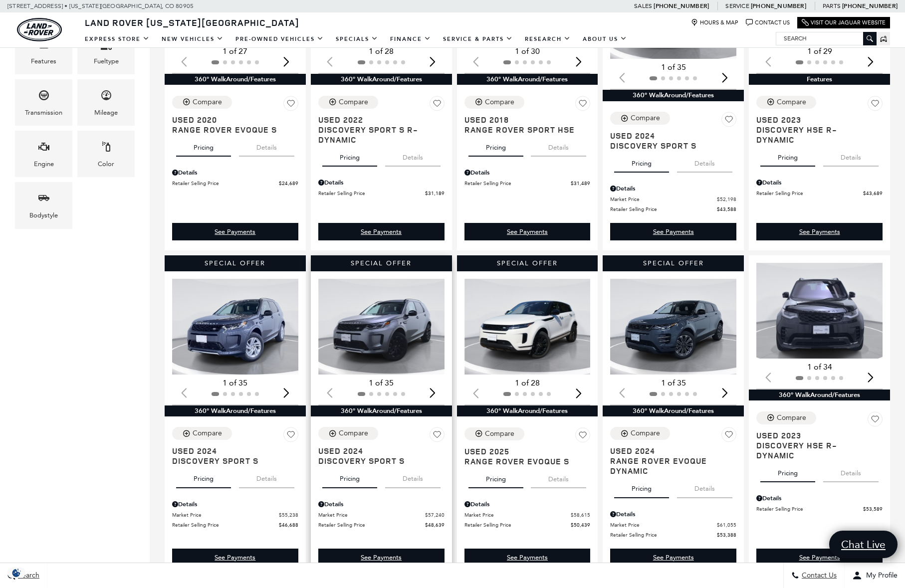 Image resolution: width=905 pixels, height=588 pixels. What do you see at coordinates (819, 509) in the screenshot?
I see `a: Retailer Selling Price $53,589` at bounding box center [819, 509].